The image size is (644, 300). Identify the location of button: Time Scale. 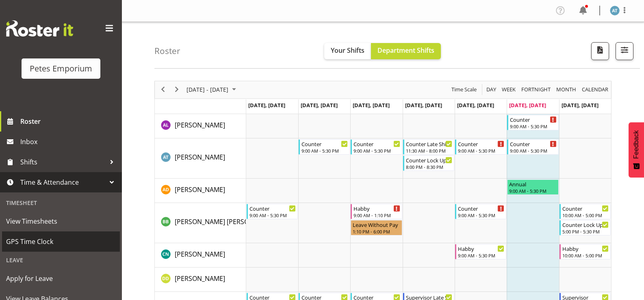
(463, 90).